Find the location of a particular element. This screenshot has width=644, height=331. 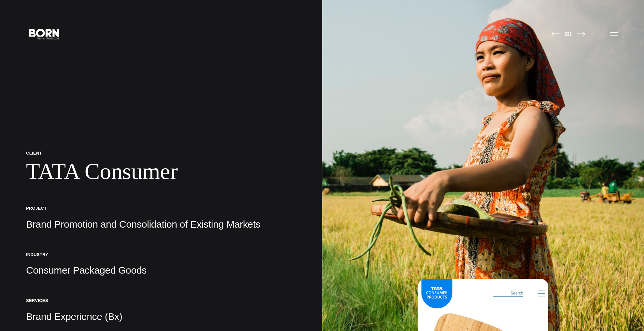

p: Brand Promotion and Consolidation of Existing Markets is located at coordinates (161, 225).